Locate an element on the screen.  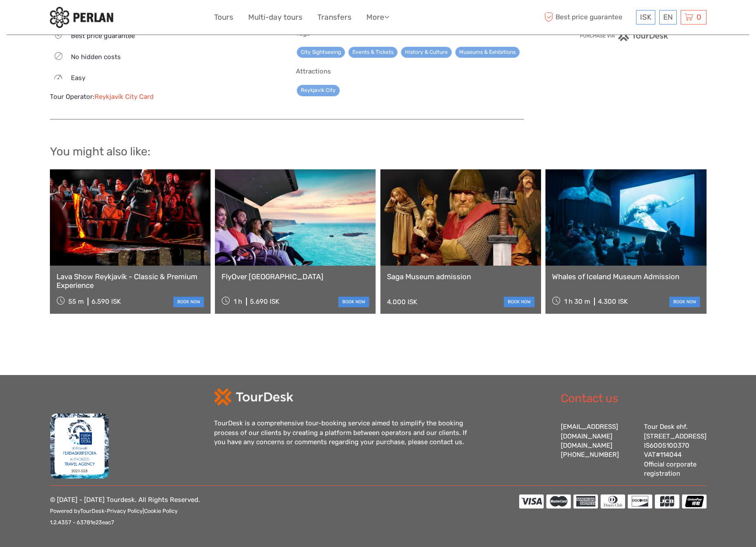
a: Privacy Policy is located at coordinates (125, 511).